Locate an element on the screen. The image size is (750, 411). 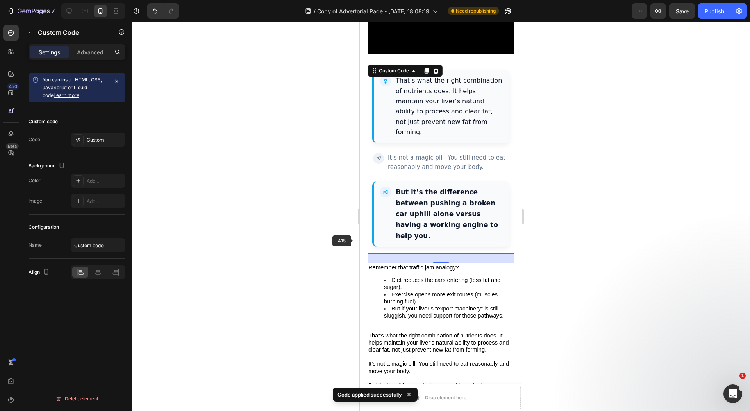
div: Undo/Redo is located at coordinates (163, 11).